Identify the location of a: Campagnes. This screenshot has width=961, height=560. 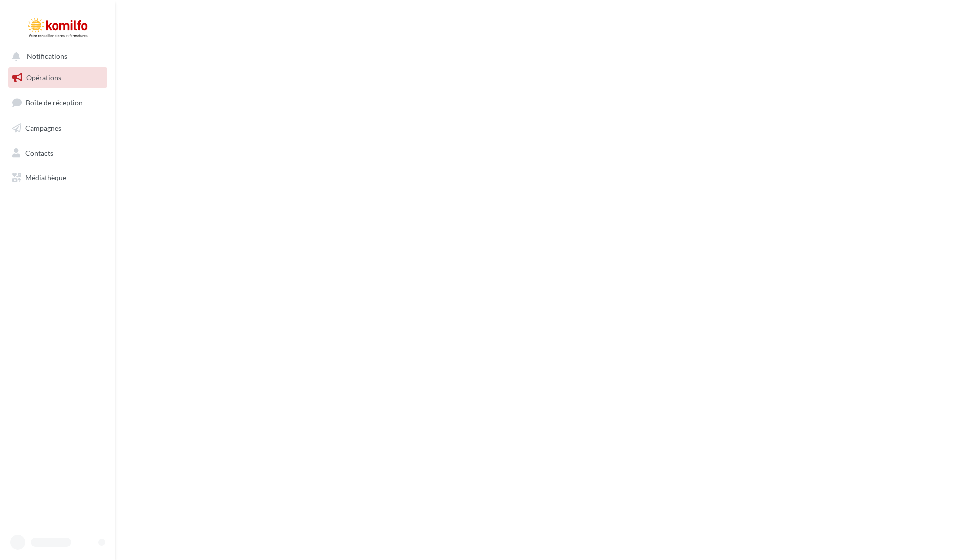
(58, 129).